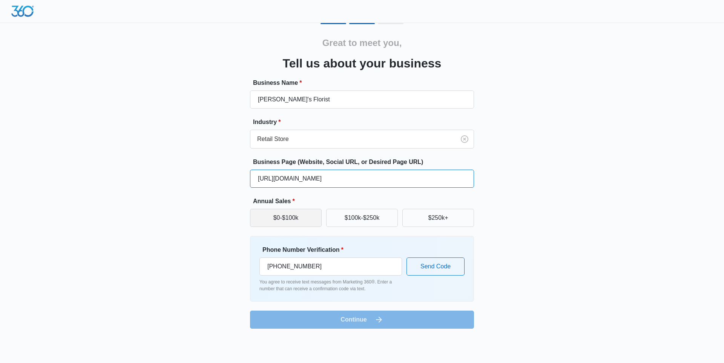 The image size is (724, 363). What do you see at coordinates (362, 100) in the screenshot?
I see `input: e.g. Jane's Plumbing` at bounding box center [362, 100].